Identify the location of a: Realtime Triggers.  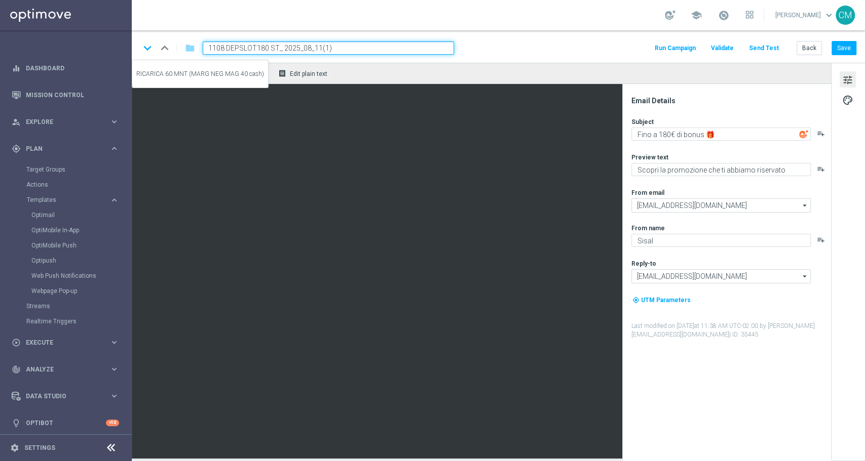
(66, 322).